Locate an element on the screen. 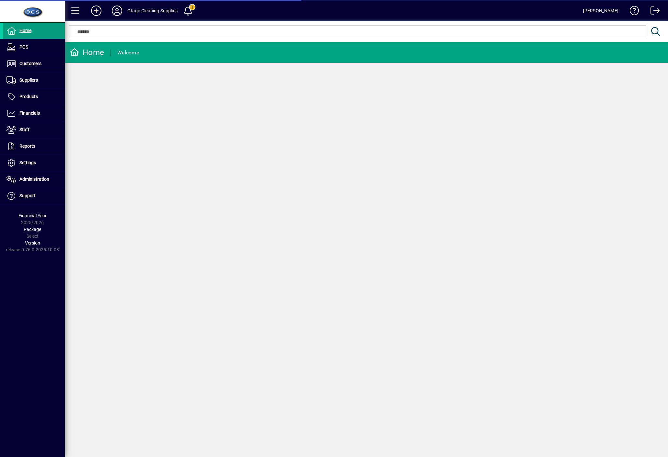 Image resolution: width=668 pixels, height=457 pixels. span: Suppliers is located at coordinates (29, 80).